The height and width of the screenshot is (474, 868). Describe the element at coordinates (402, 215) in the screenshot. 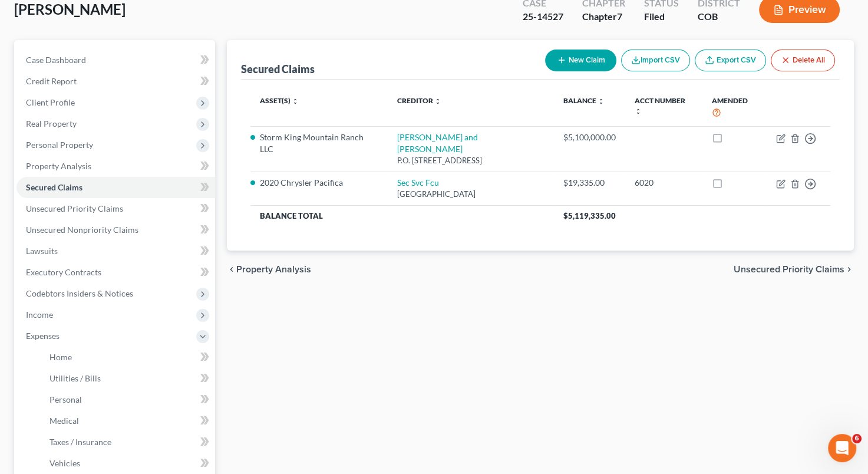

I see `th: Balance Total` at that location.